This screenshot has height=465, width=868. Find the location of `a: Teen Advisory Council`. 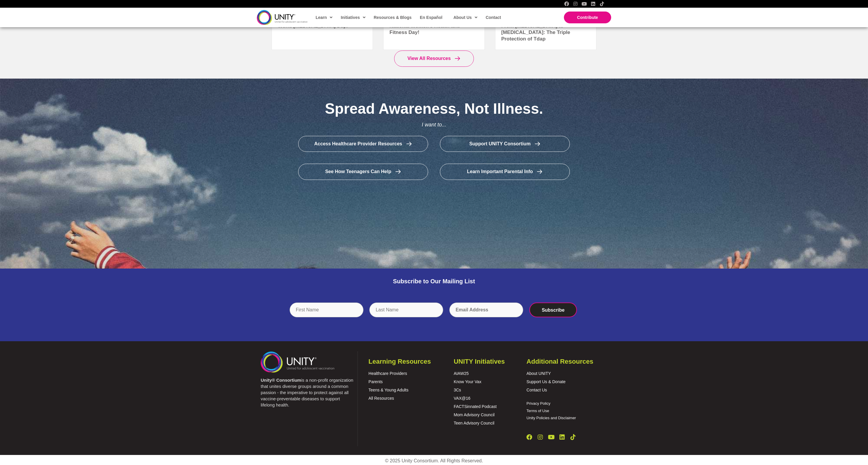

a: Teen Advisory Council is located at coordinates (474, 423).